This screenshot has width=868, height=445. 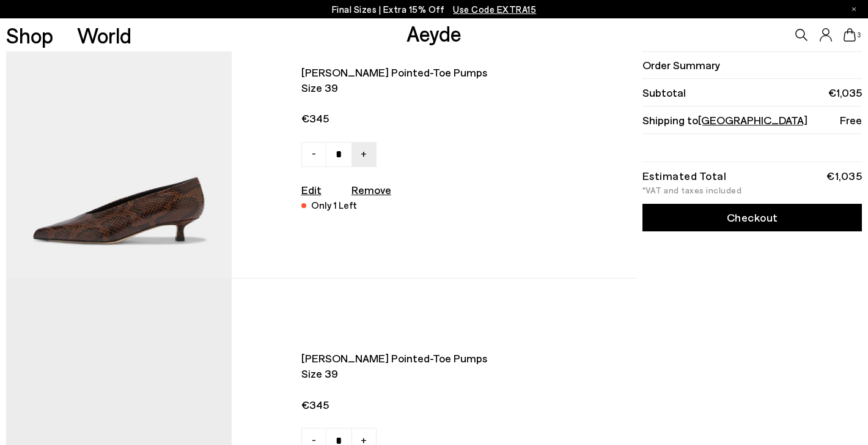 I want to click on p: Final Sizes | Extra 15% Off, so click(x=434, y=9).